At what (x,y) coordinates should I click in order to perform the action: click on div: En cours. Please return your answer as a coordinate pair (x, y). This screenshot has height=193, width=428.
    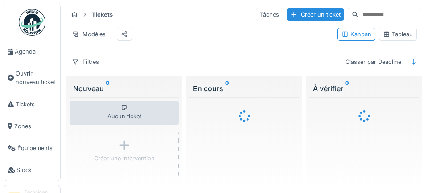
    Looking at the image, I should click on (244, 88).